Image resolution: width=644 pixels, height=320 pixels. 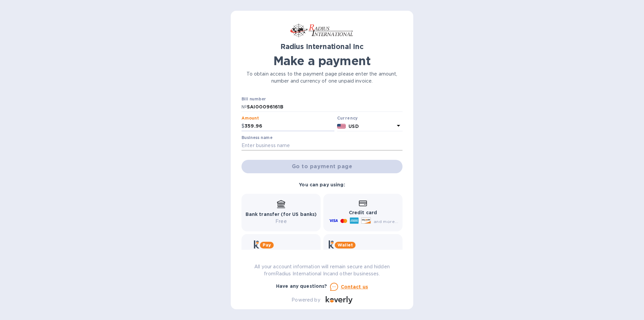 What do you see at coordinates (354, 287) in the screenshot?
I see `u: Contact us` at bounding box center [354, 287].